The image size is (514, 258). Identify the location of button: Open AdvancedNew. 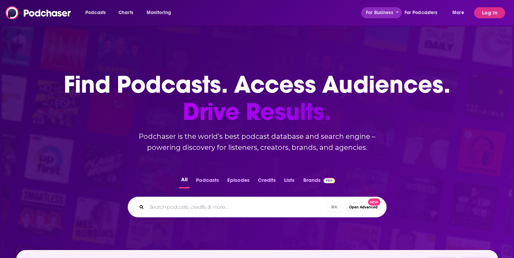
(363, 207).